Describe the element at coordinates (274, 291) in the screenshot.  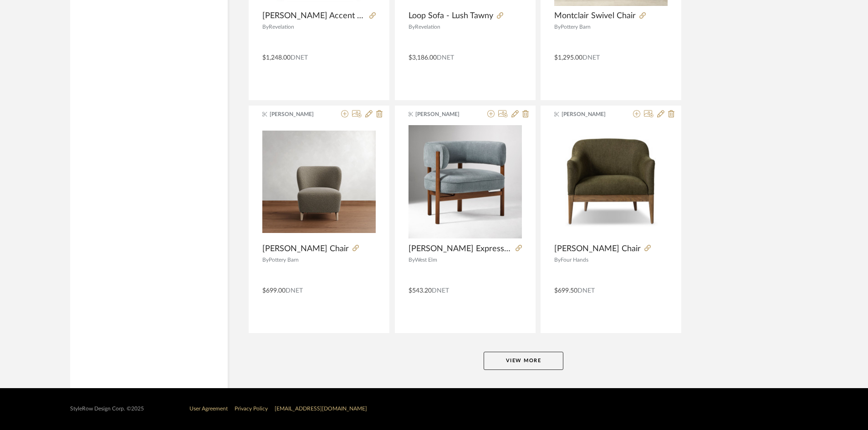
I see `span: $699.00` at that location.